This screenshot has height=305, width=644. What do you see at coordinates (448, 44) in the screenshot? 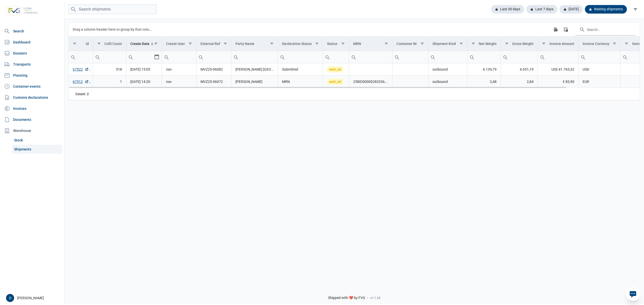
I see `td: Column Shipment Kind` at bounding box center [448, 44].